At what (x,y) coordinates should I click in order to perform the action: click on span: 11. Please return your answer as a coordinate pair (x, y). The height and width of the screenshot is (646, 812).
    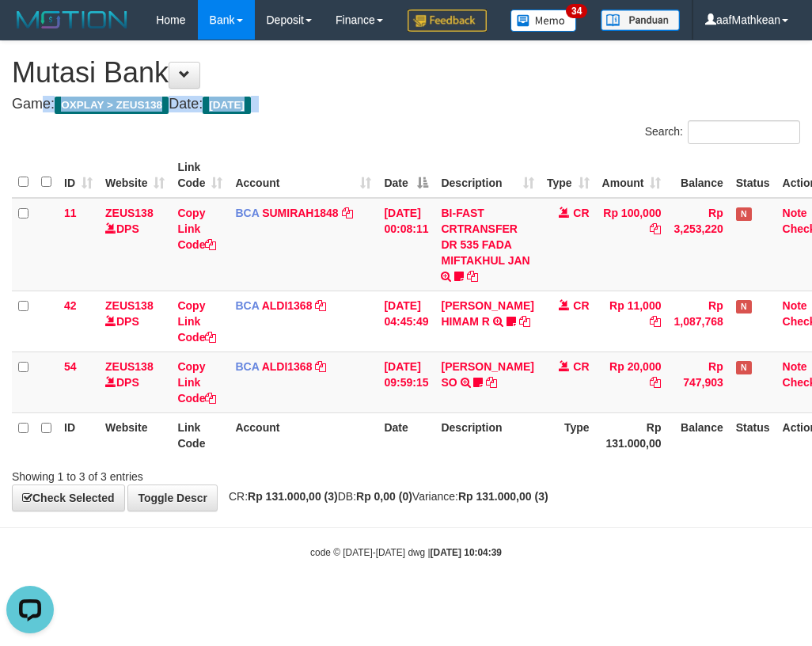
    Looking at the image, I should click on (70, 213).